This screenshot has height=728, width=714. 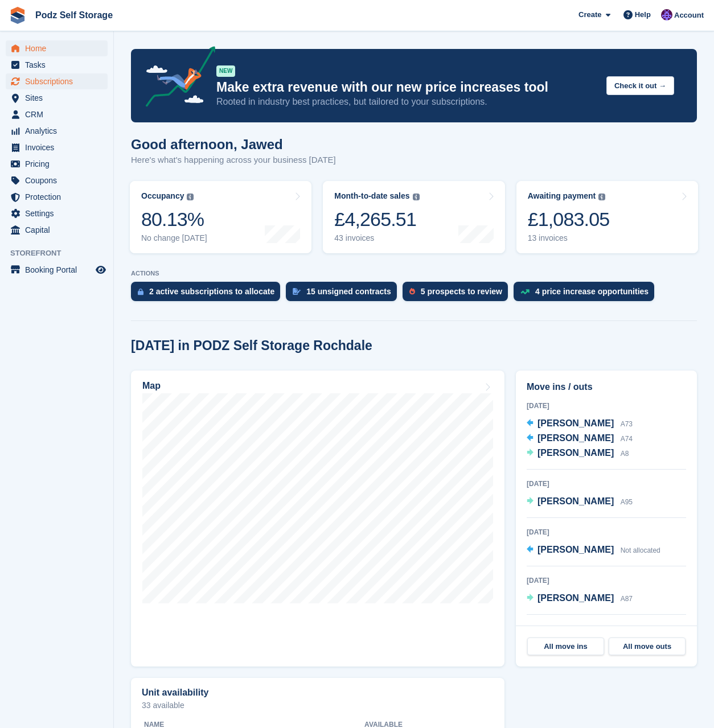 What do you see at coordinates (640, 85) in the screenshot?
I see `button: Check it out →` at bounding box center [640, 85].